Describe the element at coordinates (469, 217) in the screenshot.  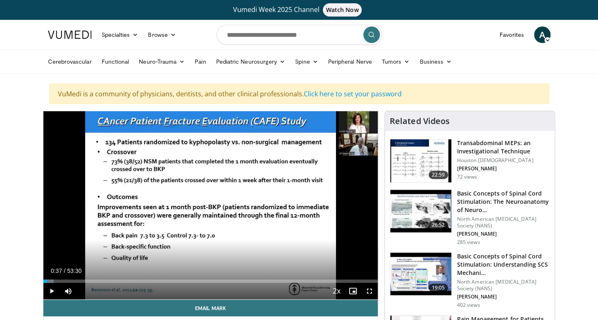
I see `a: 26:52 Basic Concepts of Spinal Cord Stimulation: The Neuroanatomy of Neuro… North American [MEDIC...` at that location.